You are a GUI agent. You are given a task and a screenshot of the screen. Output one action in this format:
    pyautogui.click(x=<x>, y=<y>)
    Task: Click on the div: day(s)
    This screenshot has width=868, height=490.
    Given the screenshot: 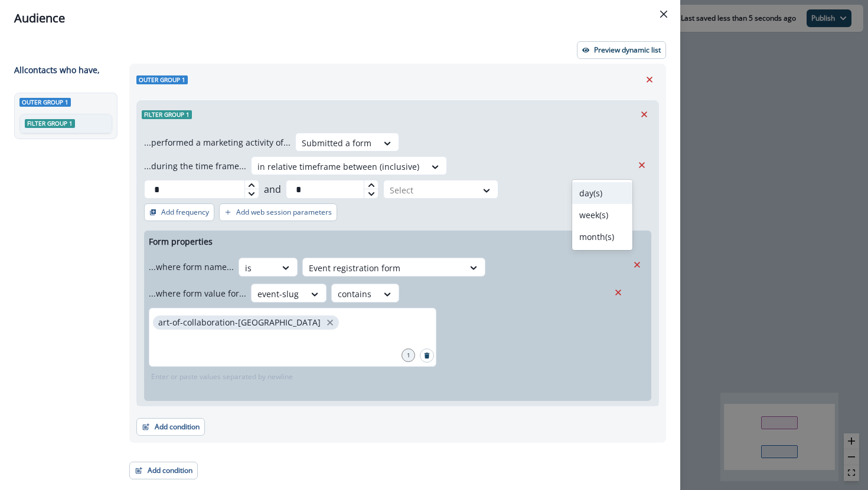 What is the action you would take?
    pyautogui.click(x=602, y=193)
    